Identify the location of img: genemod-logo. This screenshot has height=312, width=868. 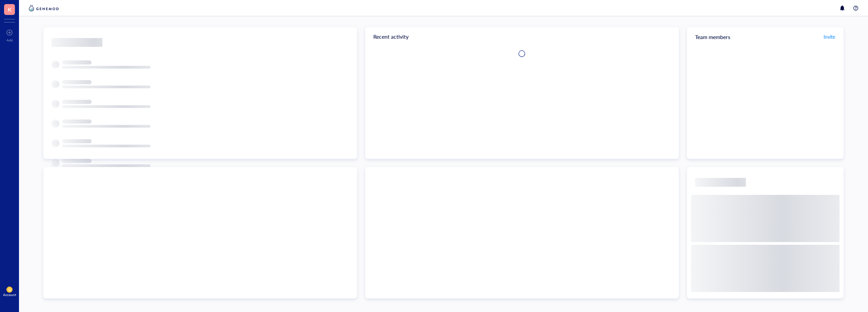
(44, 8).